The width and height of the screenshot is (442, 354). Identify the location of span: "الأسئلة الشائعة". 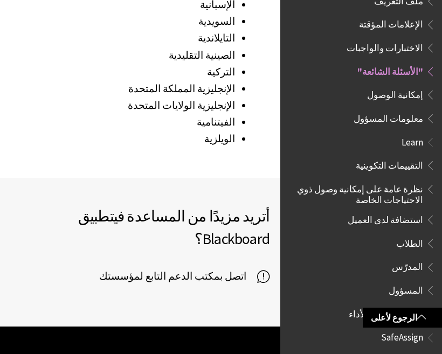
(391, 70).